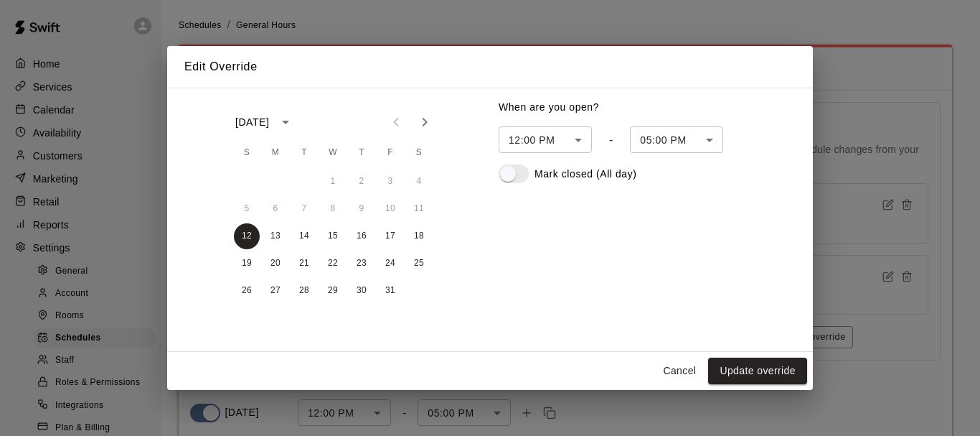  Describe the element at coordinates (391, 264) in the screenshot. I see `button: 24` at that location.